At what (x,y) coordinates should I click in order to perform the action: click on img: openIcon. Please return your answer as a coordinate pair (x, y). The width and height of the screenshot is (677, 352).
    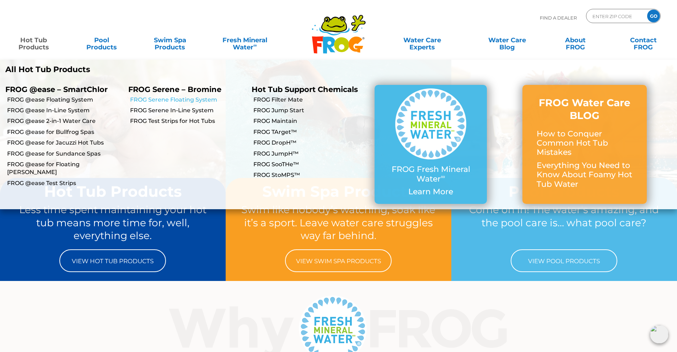
    Looking at the image, I should click on (660, 335).